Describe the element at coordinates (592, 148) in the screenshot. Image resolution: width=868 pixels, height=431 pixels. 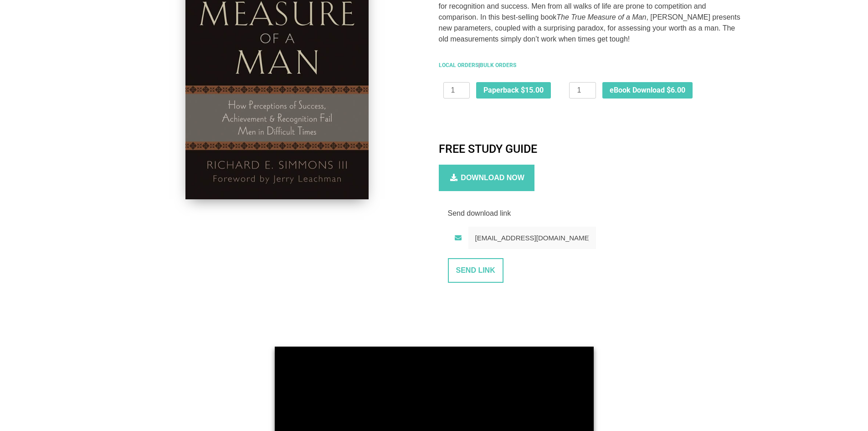
I see `h2: Free Study Guide` at that location.